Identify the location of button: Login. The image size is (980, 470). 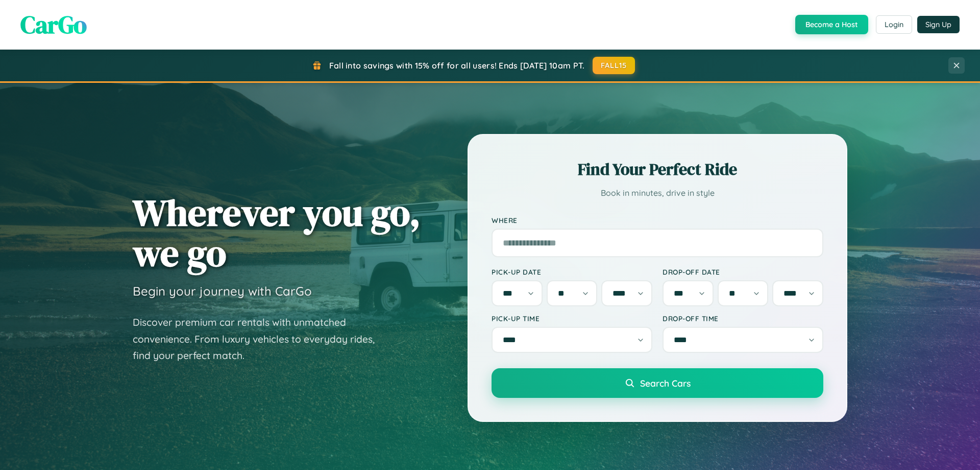
(894, 24).